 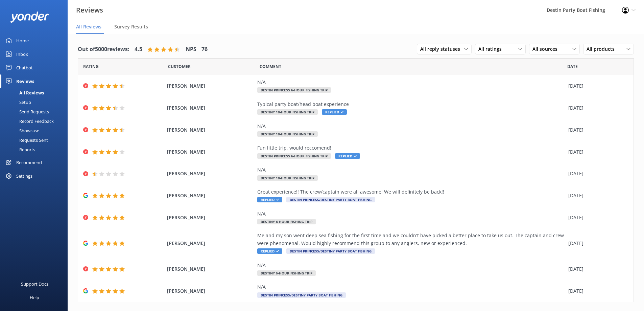 What do you see at coordinates (602, 49) in the screenshot?
I see `span: All products` at bounding box center [602, 49].